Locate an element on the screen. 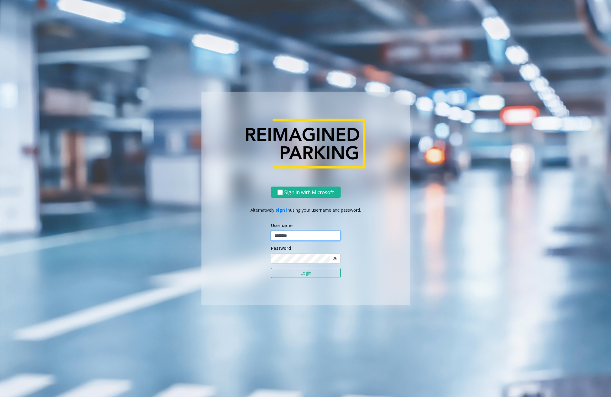  button: Login is located at coordinates (306, 273).